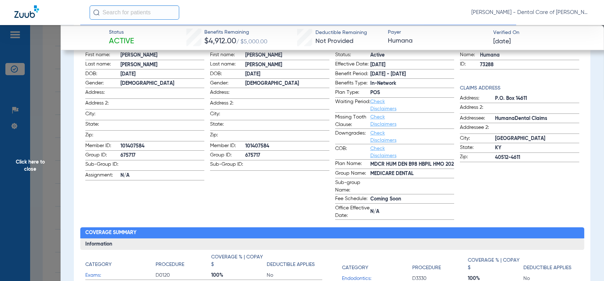 This screenshot has height=281, width=604. Describe the element at coordinates (120, 276) in the screenshot. I see `span: Exams:` at that location.